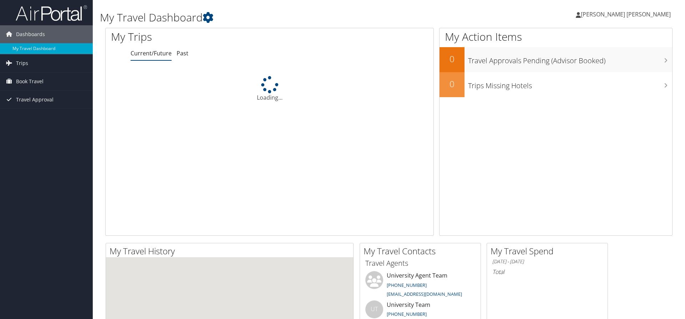  I want to click on h2: My Travel Contacts, so click(422, 251).